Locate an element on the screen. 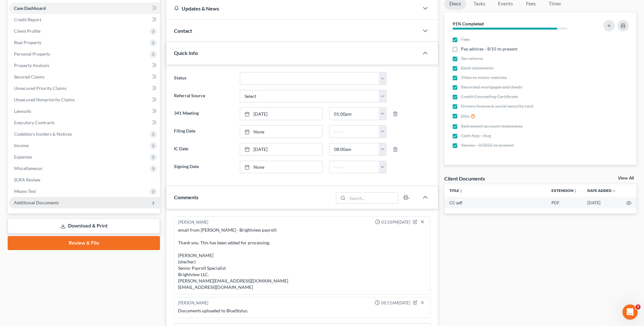  span: Bills is located at coordinates (465, 117).